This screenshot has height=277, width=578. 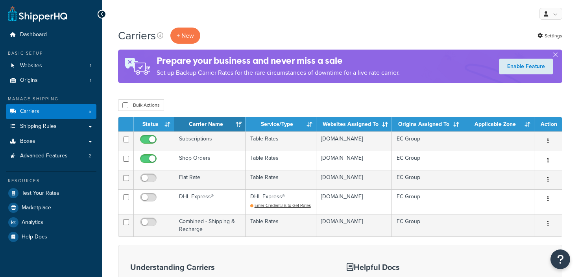 I want to click on div: Manage Shipping, so click(x=51, y=99).